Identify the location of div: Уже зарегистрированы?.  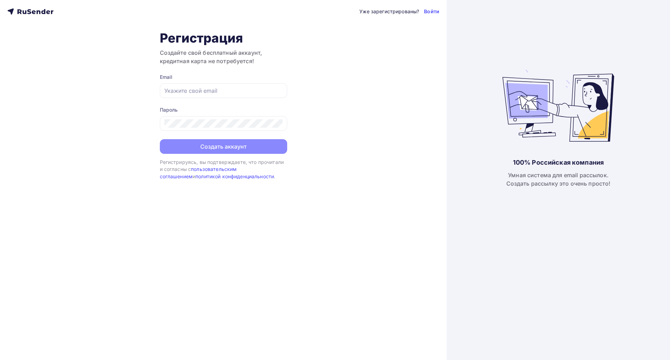
(389, 12).